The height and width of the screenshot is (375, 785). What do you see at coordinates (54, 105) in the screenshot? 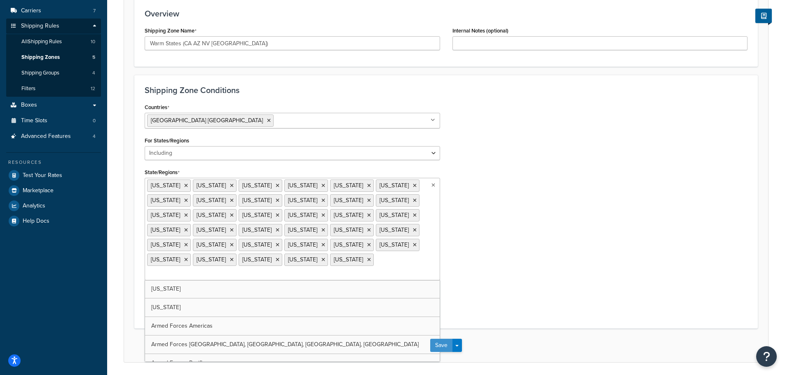
I see `a: Boxes` at bounding box center [54, 105].